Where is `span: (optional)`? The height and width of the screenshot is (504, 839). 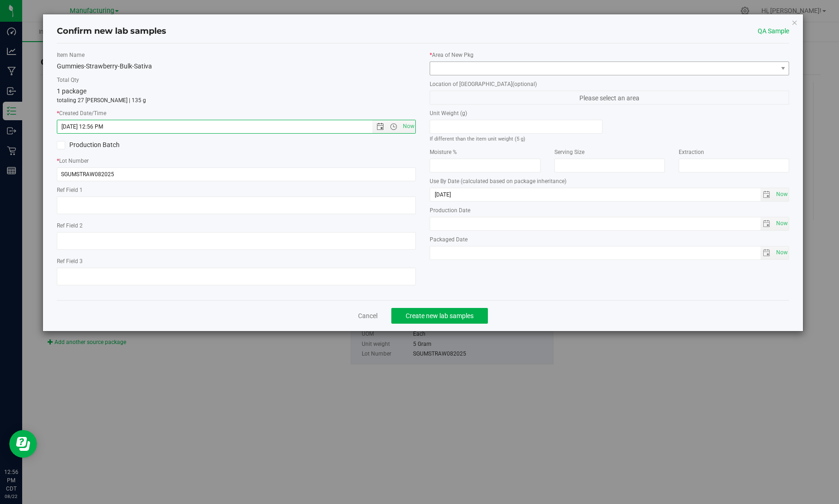
span: (optional) is located at coordinates (525, 84).